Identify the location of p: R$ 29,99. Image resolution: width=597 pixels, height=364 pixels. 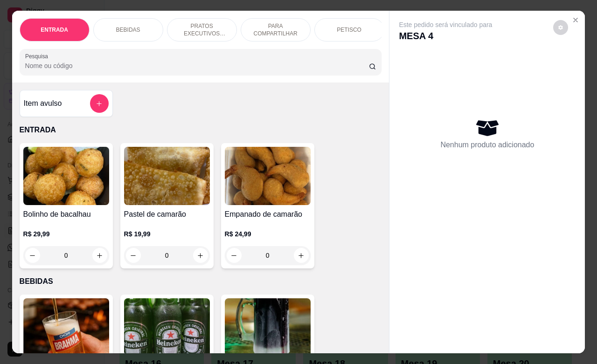
(66, 234).